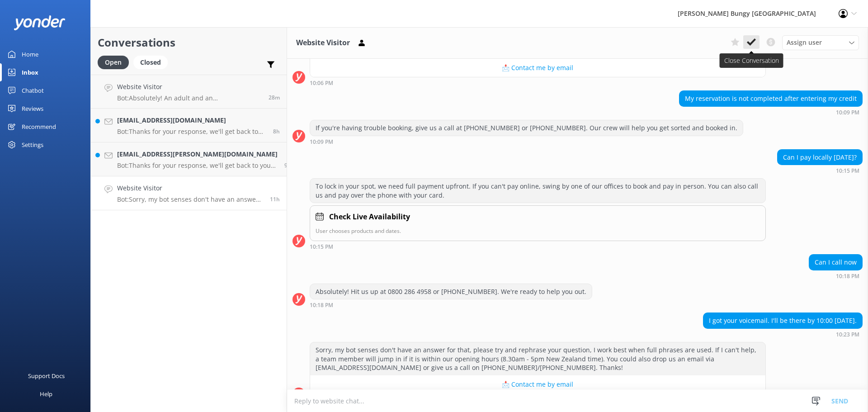 The width and height of the screenshot is (868, 412). What do you see at coordinates (537, 230) in the screenshot?
I see `p: User chooses products and dates.` at bounding box center [537, 230].